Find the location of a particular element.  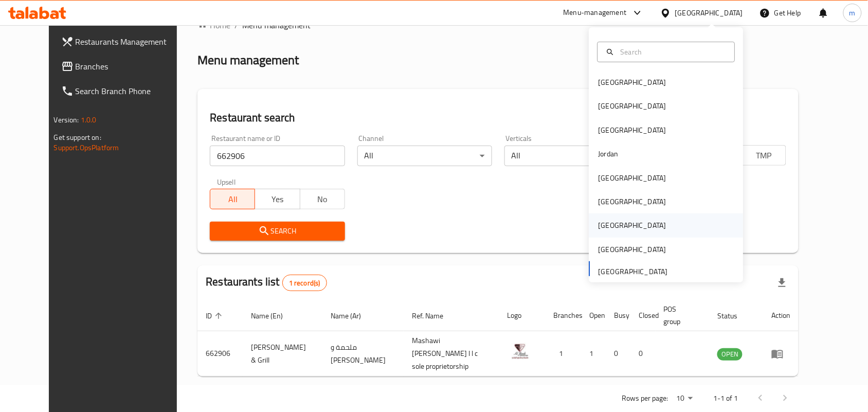

div: Menu is located at coordinates (781, 353).